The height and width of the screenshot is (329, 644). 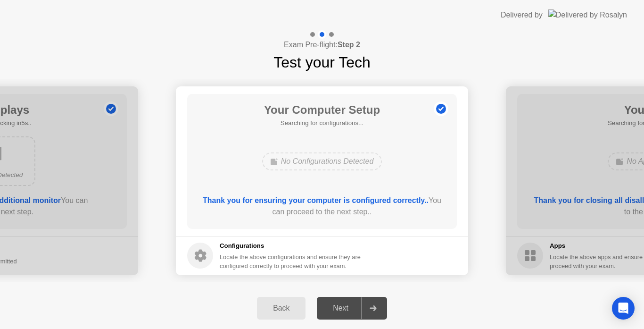 What do you see at coordinates (315, 200) in the screenshot?
I see `b: Thank you for ensuring your computer is configured correctly..` at bounding box center [315, 200].